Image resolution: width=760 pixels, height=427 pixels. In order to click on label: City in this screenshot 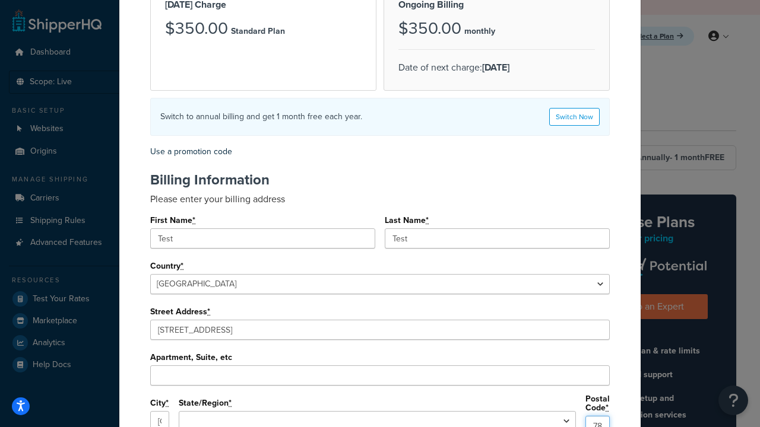, I will do `click(160, 404)`.